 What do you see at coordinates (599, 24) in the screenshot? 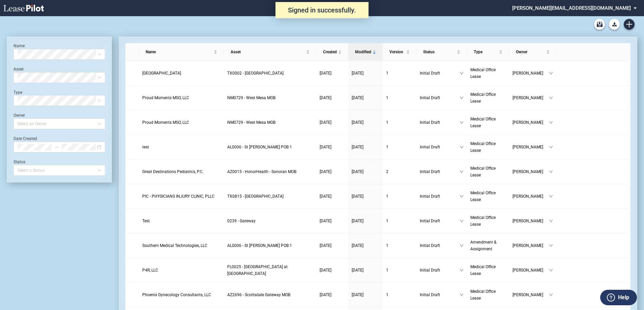
I see `a: Archive` at bounding box center [599, 24].